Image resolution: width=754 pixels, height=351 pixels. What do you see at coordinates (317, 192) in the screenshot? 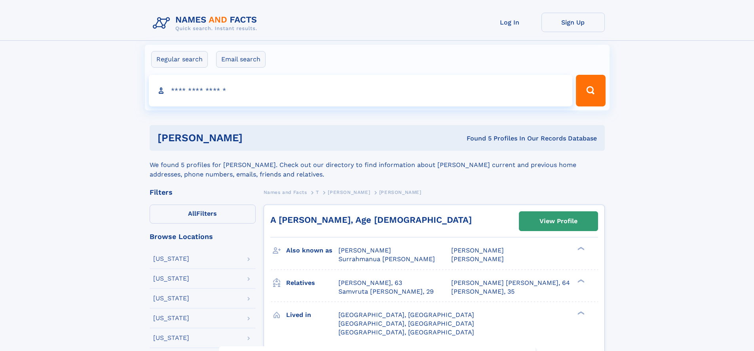
I see `a: T` at bounding box center [317, 192].